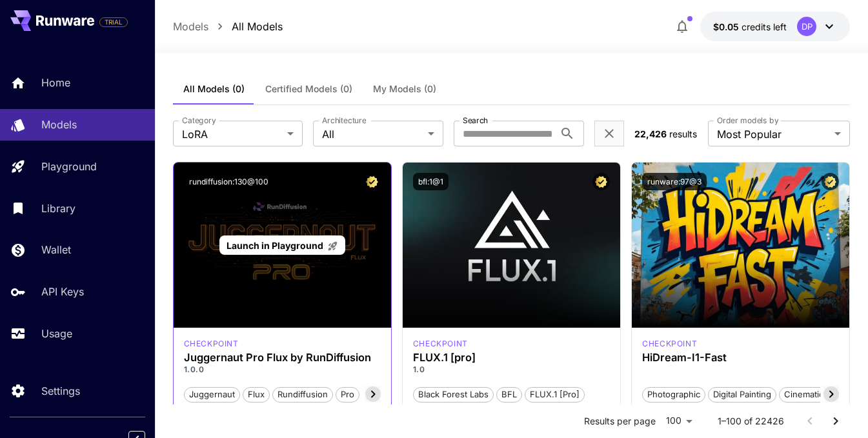  I want to click on div: FLUX.1 D, so click(211, 343).